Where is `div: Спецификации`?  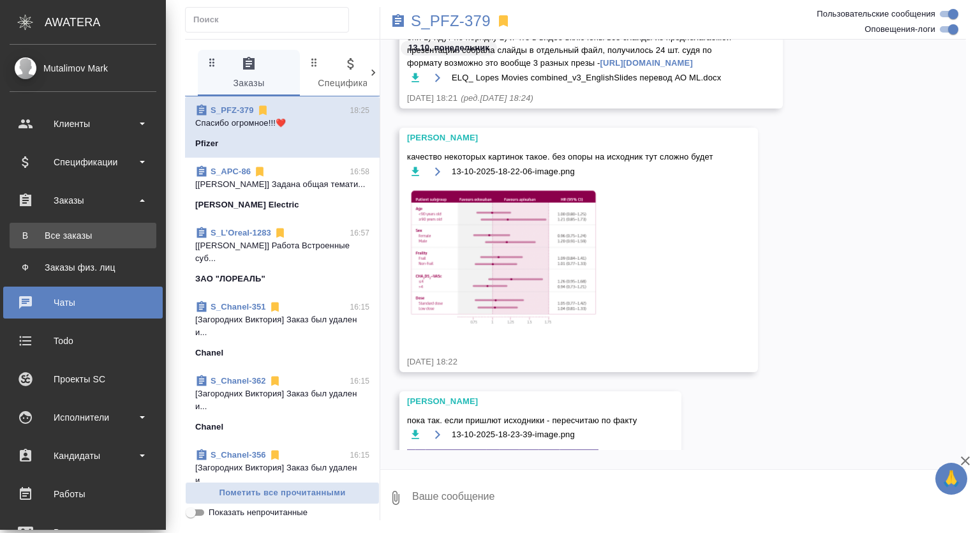
div: Спецификации is located at coordinates (83, 162).